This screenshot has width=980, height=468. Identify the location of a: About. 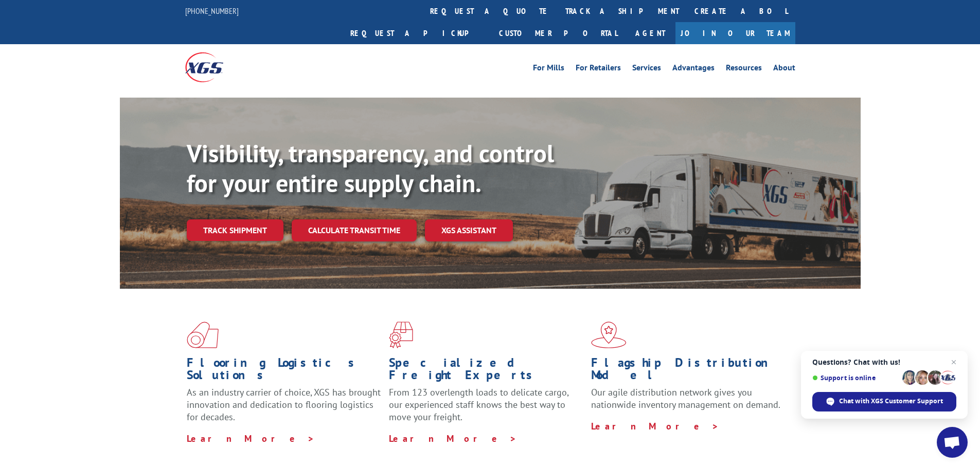
(784, 70).